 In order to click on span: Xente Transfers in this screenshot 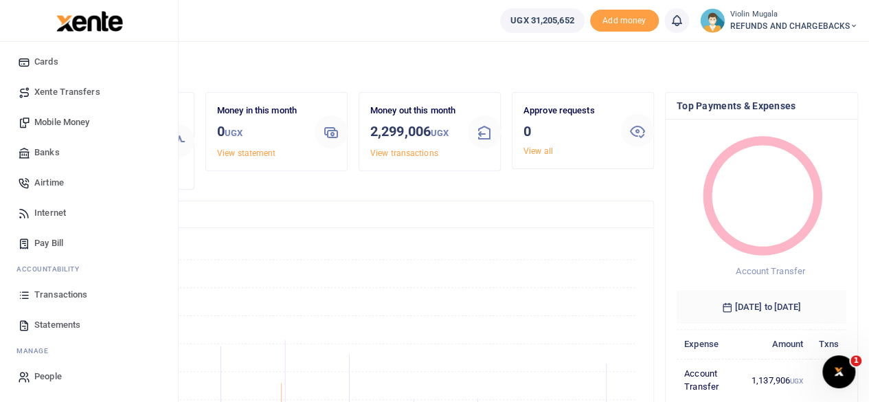, I will do `click(67, 92)`.